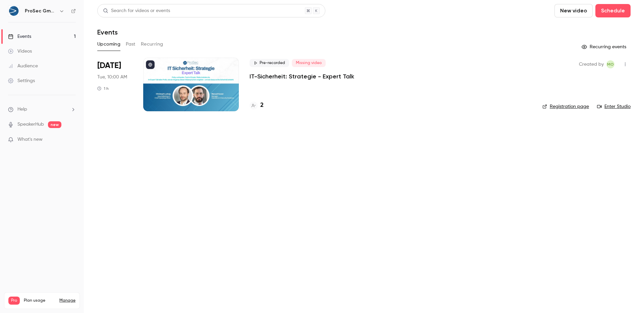 Image resolution: width=644 pixels, height=313 pixels. I want to click on p: IT-Sicherheit: Strategie - Expert Talk, so click(302, 77).